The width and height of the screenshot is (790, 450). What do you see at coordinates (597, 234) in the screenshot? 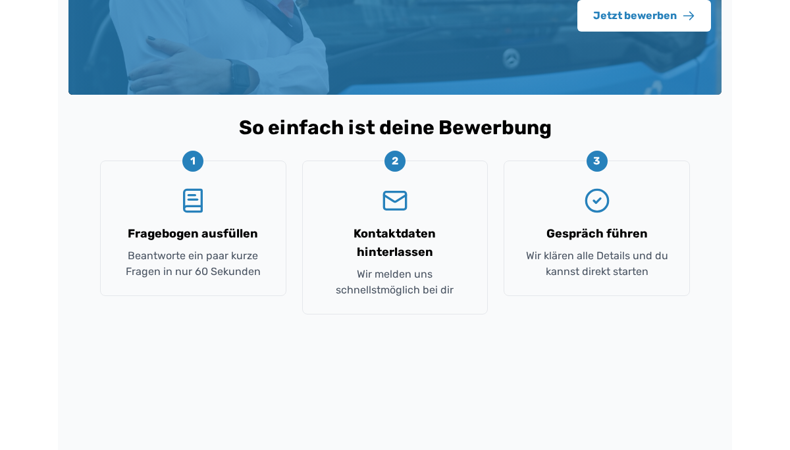
I see `h3: Gespräch führen` at bounding box center [597, 234].